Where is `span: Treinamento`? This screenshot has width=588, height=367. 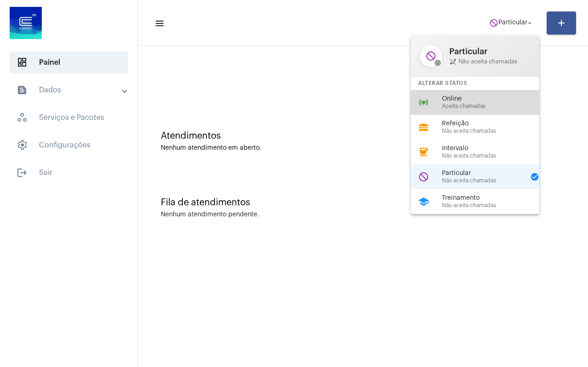
span: Treinamento is located at coordinates (494, 198).